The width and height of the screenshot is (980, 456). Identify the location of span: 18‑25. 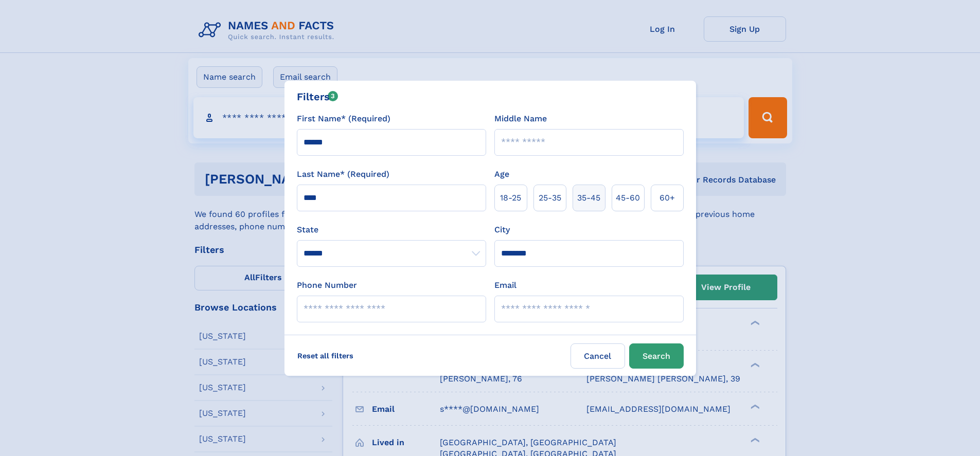
(510, 198).